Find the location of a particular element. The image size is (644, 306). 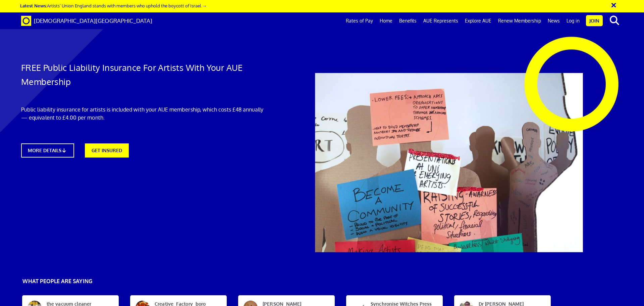

a: Join is located at coordinates (594, 20).